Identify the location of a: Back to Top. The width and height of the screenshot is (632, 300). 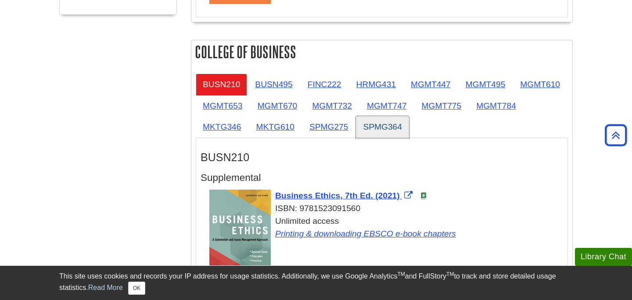
(615, 135).